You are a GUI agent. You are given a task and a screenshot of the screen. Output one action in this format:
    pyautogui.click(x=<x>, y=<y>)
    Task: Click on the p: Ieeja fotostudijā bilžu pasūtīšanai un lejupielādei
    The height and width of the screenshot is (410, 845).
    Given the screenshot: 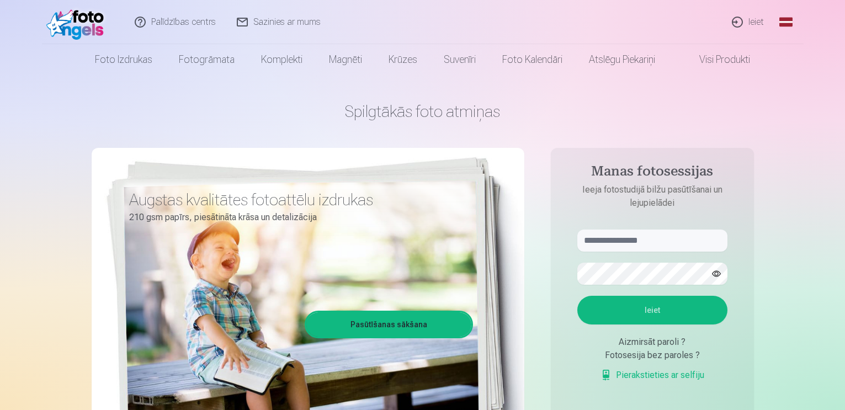 What is the action you would take?
    pyautogui.click(x=653, y=197)
    